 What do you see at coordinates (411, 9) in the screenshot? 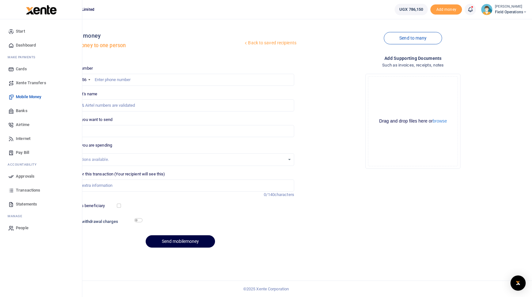
I see `span: UGX 786,150` at bounding box center [411, 9].